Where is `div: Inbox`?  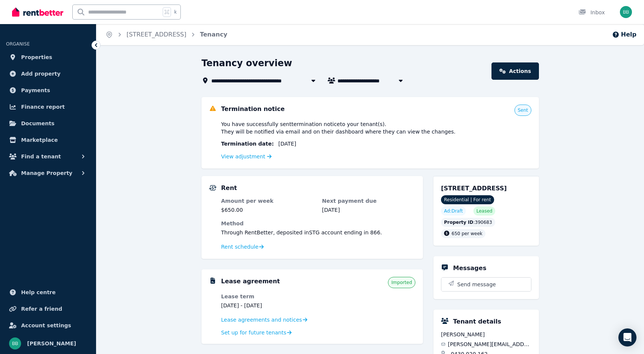 div: Inbox is located at coordinates (592, 12).